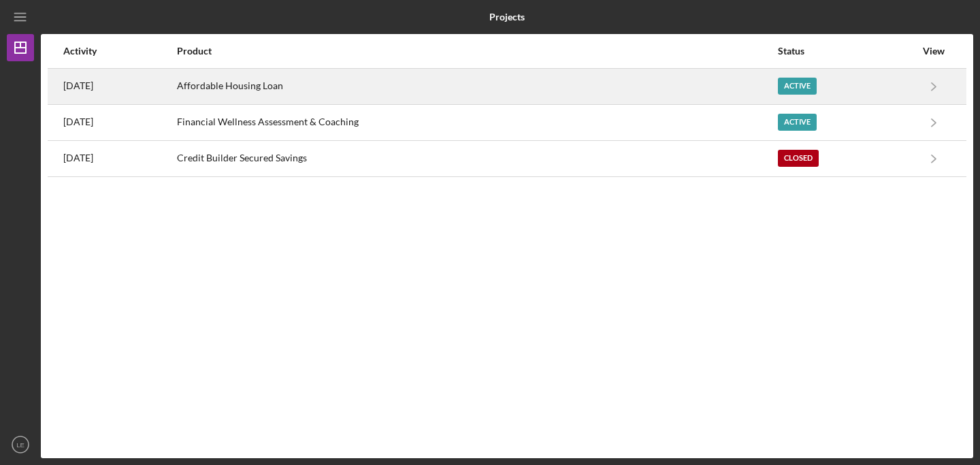 This screenshot has width=980, height=465. What do you see at coordinates (507, 17) in the screenshot?
I see `b: Projects` at bounding box center [507, 17].